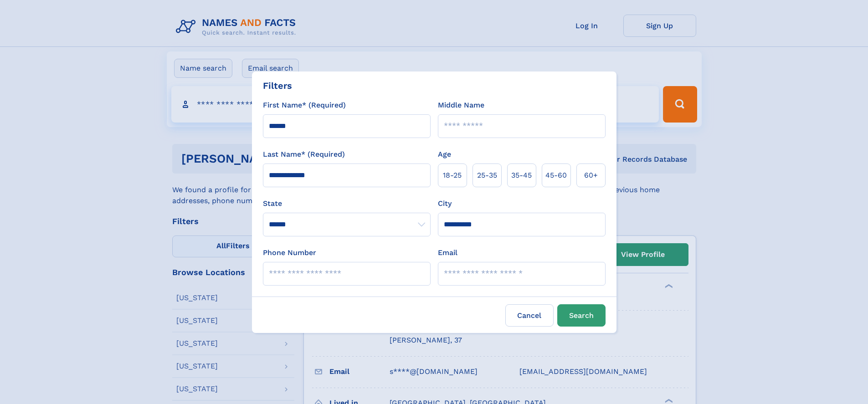 The image size is (868, 404). What do you see at coordinates (347, 204) in the screenshot?
I see `label: State` at bounding box center [347, 204].